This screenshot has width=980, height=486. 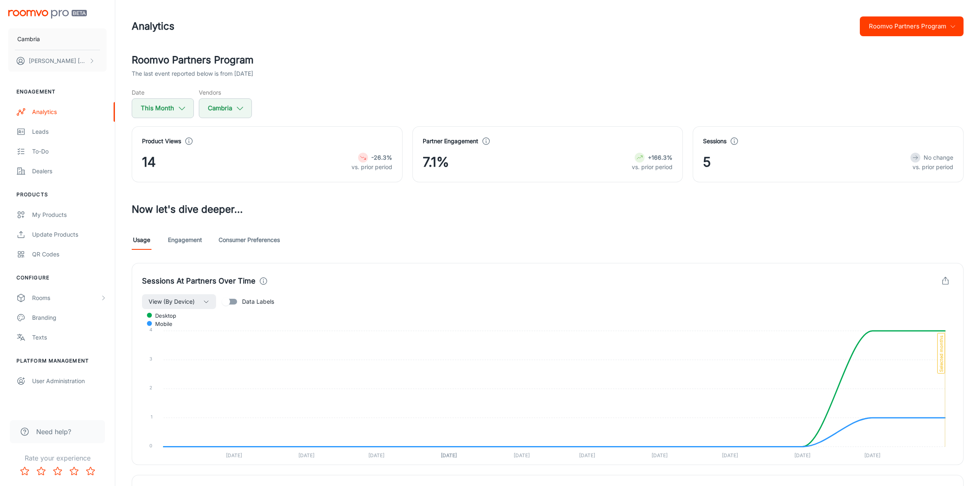 What do you see at coordinates (69, 235) in the screenshot?
I see `div: Update Products` at bounding box center [69, 235].